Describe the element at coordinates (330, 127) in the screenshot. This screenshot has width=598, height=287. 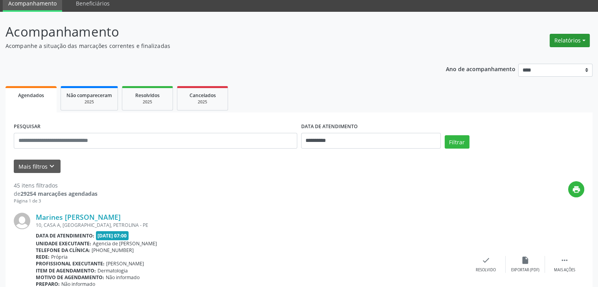
I see `label: DATA DE ATENDIMENTO` at that location.